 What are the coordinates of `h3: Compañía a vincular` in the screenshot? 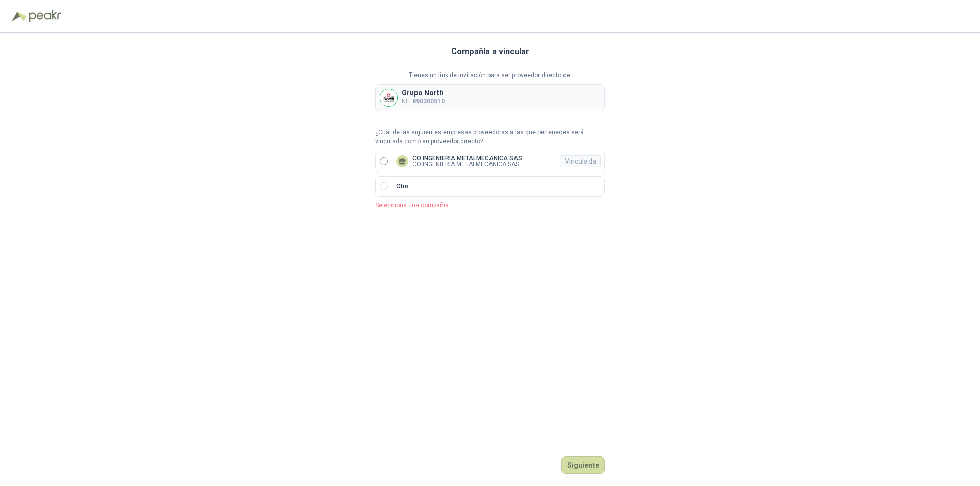 It's located at (490, 51).